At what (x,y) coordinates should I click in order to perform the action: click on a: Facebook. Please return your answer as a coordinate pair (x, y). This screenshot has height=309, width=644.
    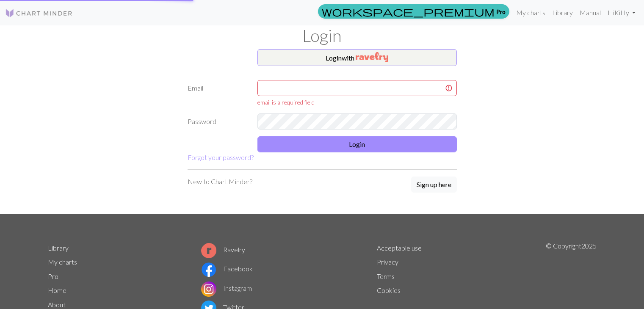
    Looking at the image, I should click on (227, 269).